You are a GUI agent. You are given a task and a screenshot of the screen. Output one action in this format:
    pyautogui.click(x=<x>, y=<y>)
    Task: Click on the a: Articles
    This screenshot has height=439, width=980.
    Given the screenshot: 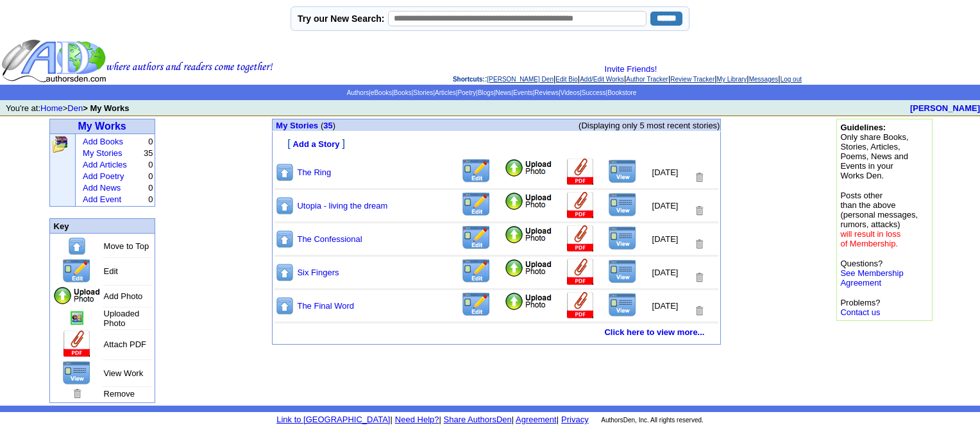 What is the action you would take?
    pyautogui.click(x=445, y=93)
    